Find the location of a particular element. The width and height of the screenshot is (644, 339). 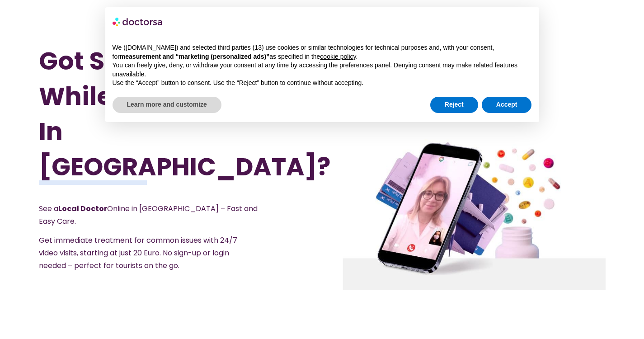

span: Get immediate treatment for common issues with 24/7 video visits, starting at just 20 Euro. No si... is located at coordinates (138, 253).